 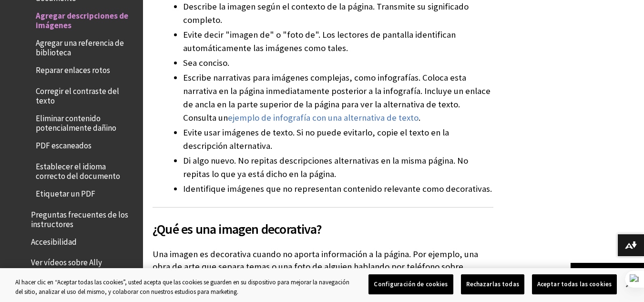 I want to click on font: Identifique imágenes que no representan contenido relevante como decorativas., so click(x=338, y=189).